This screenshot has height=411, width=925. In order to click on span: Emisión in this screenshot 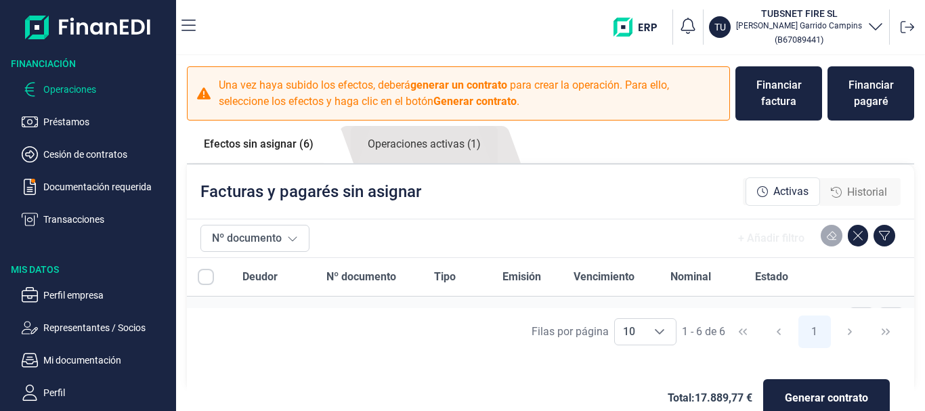, I will do `click(522, 277)`.